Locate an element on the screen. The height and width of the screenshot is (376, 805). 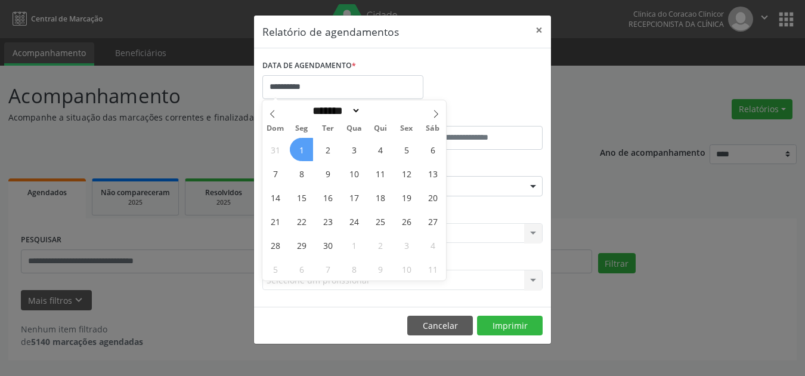
label: ATÉ is located at coordinates (474, 116).